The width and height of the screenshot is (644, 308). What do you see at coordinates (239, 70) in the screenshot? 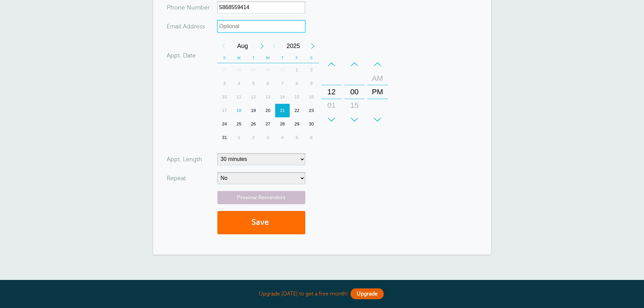
I see `div: Monday, July 28` at bounding box center [239, 70].